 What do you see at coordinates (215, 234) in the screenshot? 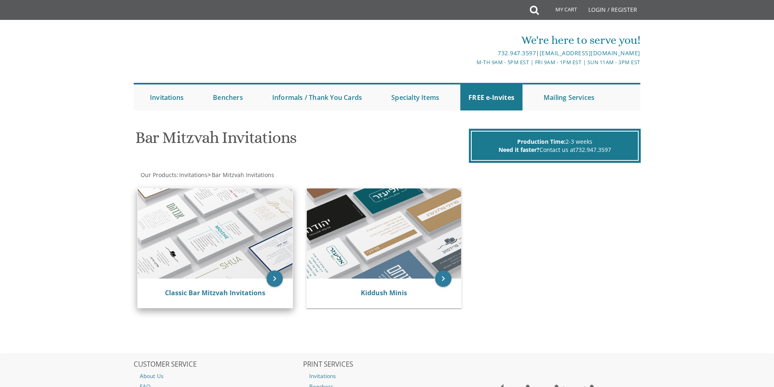
I see `img: Classic Bar Mitzvah Invitations` at bounding box center [215, 234].